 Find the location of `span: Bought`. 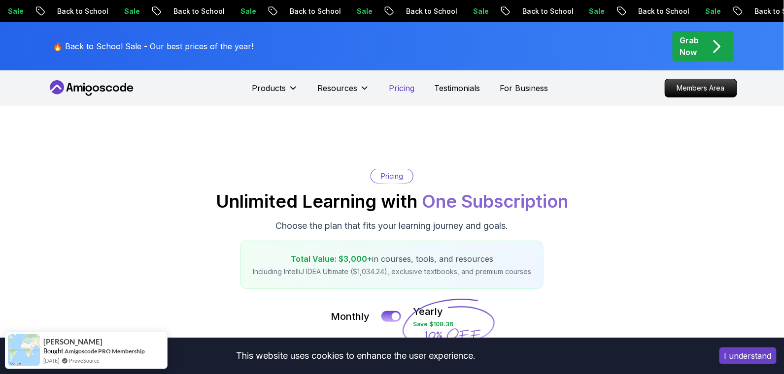

span: Bought is located at coordinates (53, 351).